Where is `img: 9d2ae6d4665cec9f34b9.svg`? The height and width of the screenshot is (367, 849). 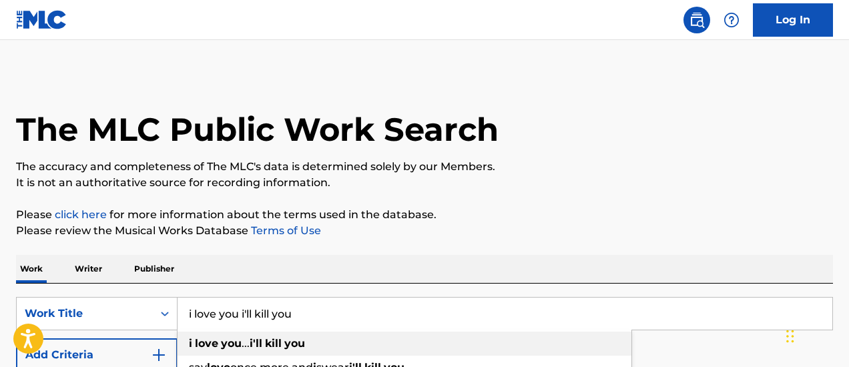 img: 9d2ae6d4665cec9f34b9.svg is located at coordinates (159, 355).